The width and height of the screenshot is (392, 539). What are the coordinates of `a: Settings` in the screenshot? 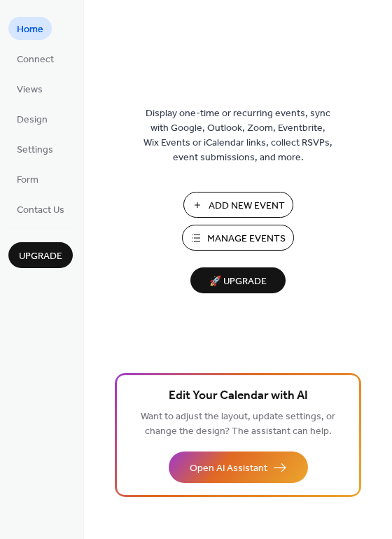 It's located at (35, 149).